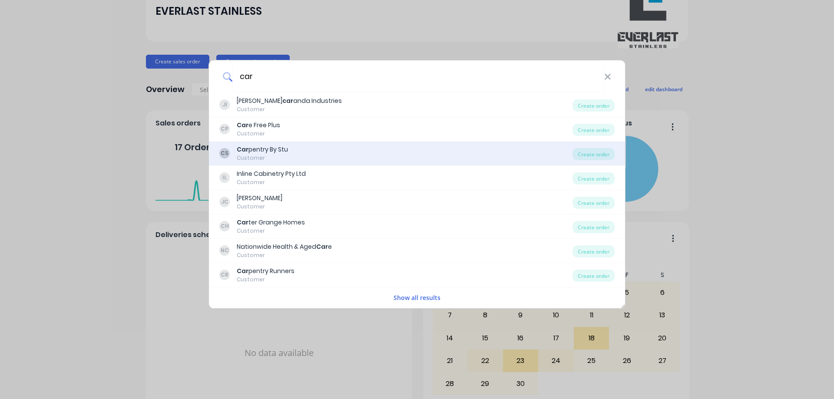  I want to click on div: JC, so click(225, 202).